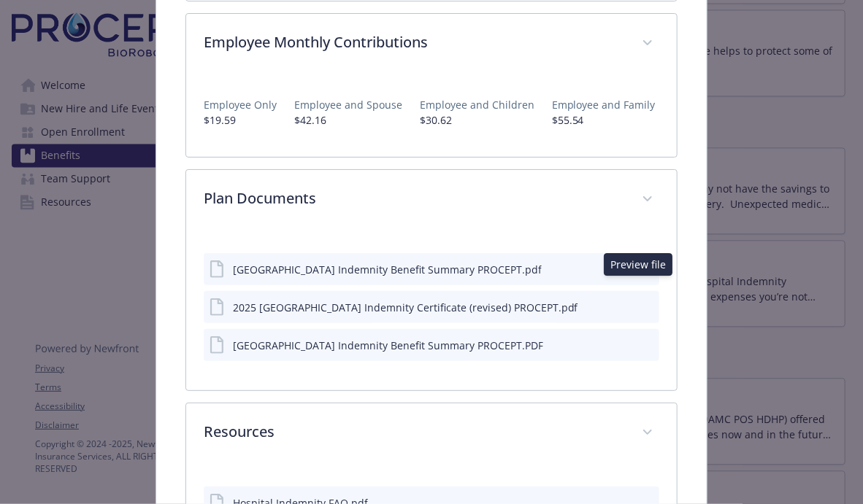 Image resolution: width=863 pixels, height=504 pixels. What do you see at coordinates (414, 432) in the screenshot?
I see `p: Resources` at bounding box center [414, 432].